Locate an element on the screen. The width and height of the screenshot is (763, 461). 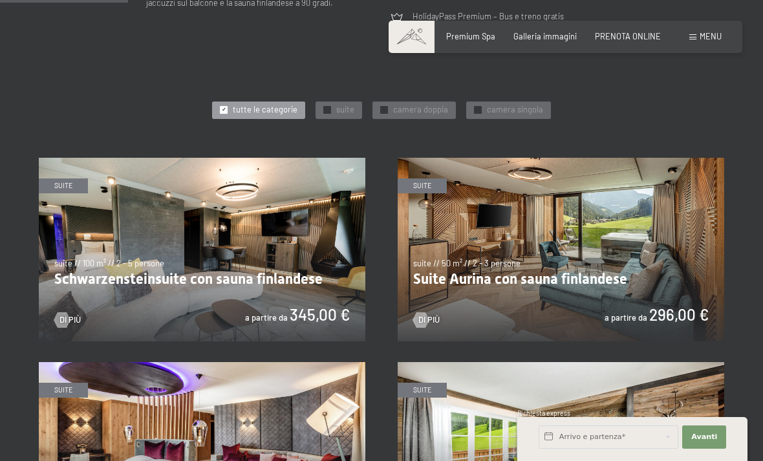
span: Avanti is located at coordinates (704, 437).